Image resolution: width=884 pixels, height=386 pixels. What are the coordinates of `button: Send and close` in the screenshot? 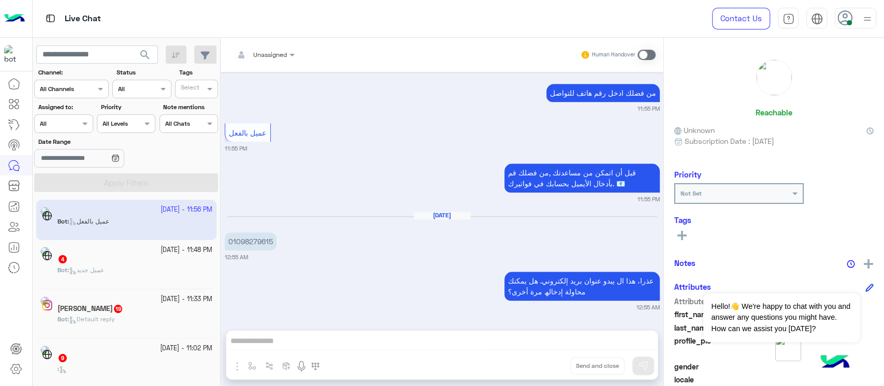 It's located at (597, 366).